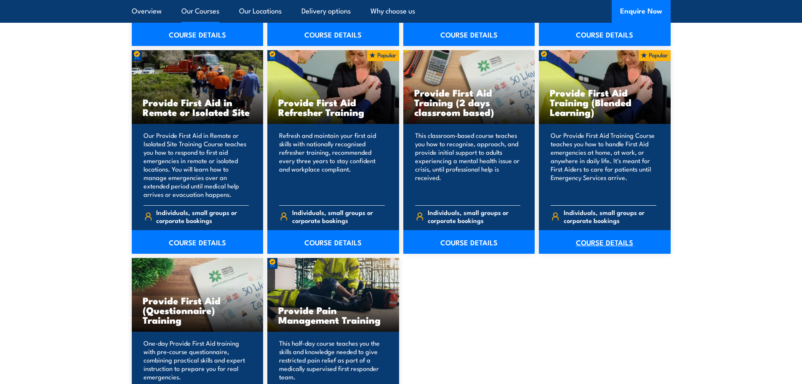 This screenshot has width=802, height=384. I want to click on h3: Provide First Aid Refresher Training, so click(333, 107).